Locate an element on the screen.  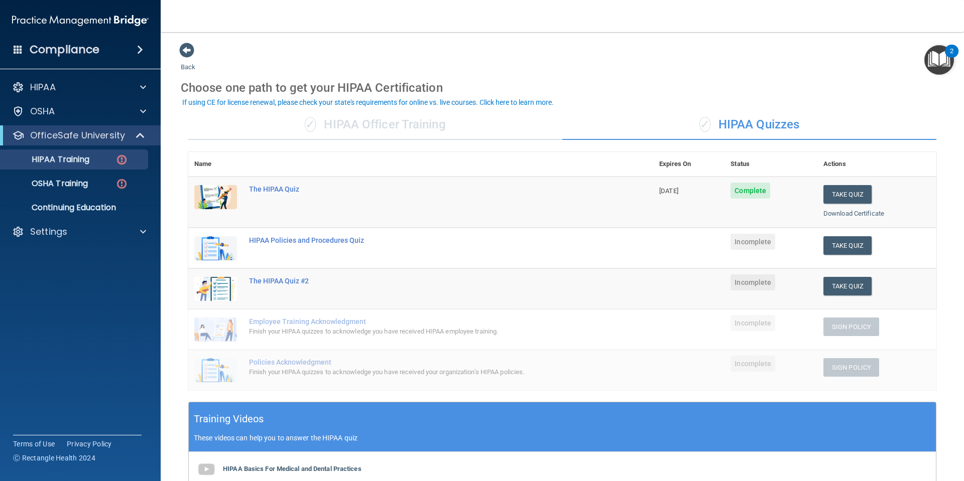
div: Finish your HIPAA quizzes to acknowledge you have received HIPAA employee training. is located at coordinates (426, 332).